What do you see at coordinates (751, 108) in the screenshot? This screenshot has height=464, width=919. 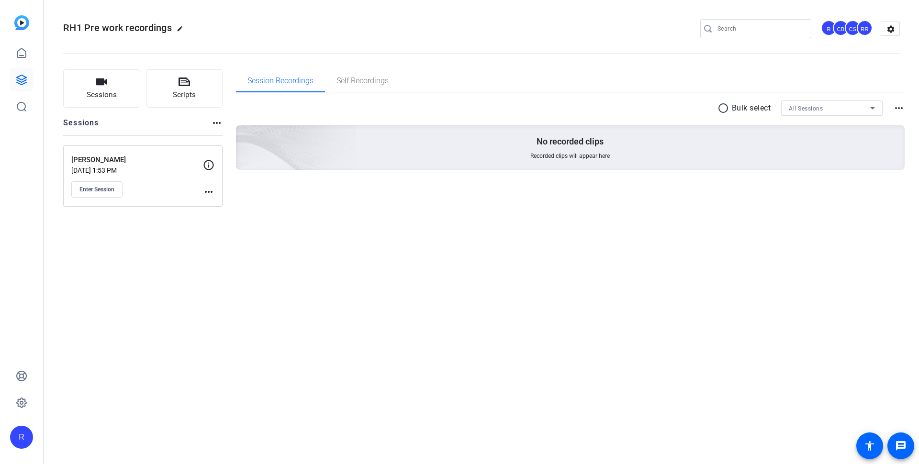 I see `p: Bulk select` at bounding box center [751, 108].